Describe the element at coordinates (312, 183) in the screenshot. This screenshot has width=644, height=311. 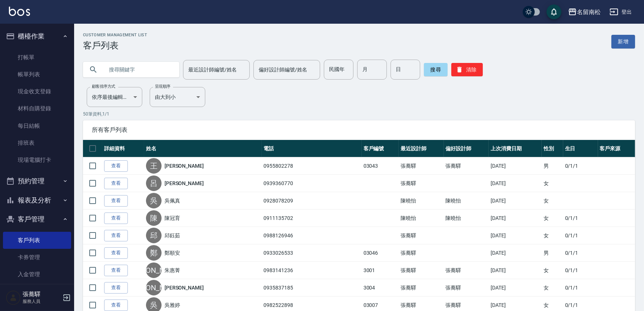
I see `td: 0939360770` at that location.